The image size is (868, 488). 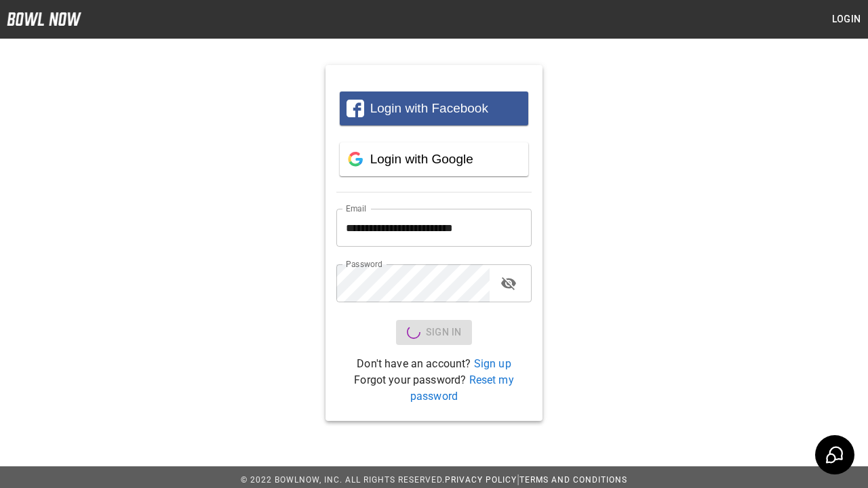 I want to click on p: Don't have an account?, so click(x=434, y=364).